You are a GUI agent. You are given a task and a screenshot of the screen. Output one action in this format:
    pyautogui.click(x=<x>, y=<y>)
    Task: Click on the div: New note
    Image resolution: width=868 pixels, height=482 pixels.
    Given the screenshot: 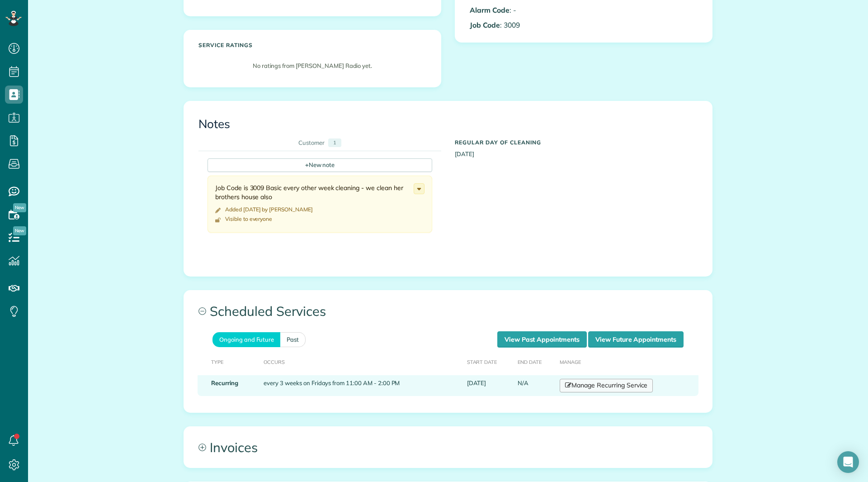 What is the action you would take?
    pyautogui.click(x=320, y=165)
    